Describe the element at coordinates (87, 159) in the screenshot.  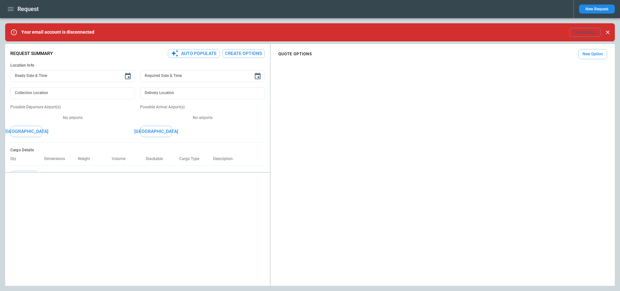
I see `p: Weight` at that location.